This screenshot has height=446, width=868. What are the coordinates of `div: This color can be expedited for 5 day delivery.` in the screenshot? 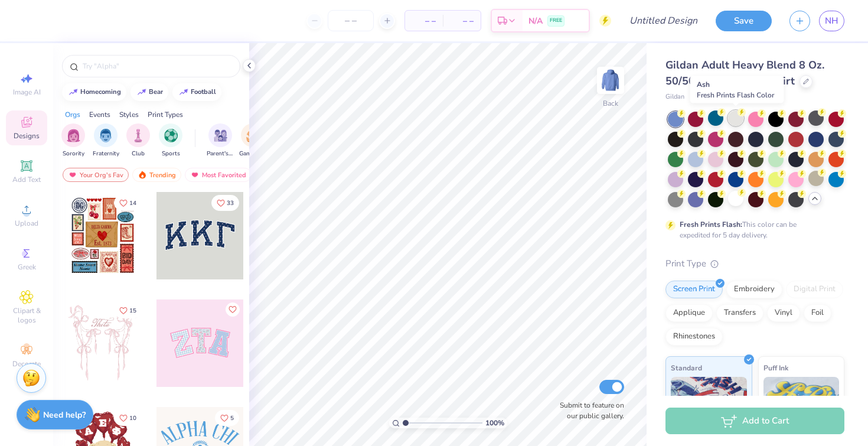 It's located at (752, 230).